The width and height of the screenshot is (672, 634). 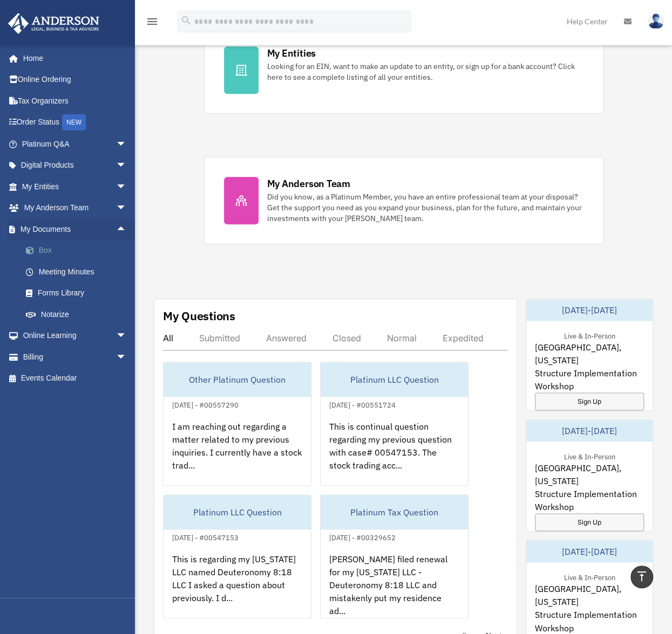 What do you see at coordinates (152, 23) in the screenshot?
I see `a: menu` at bounding box center [152, 23].